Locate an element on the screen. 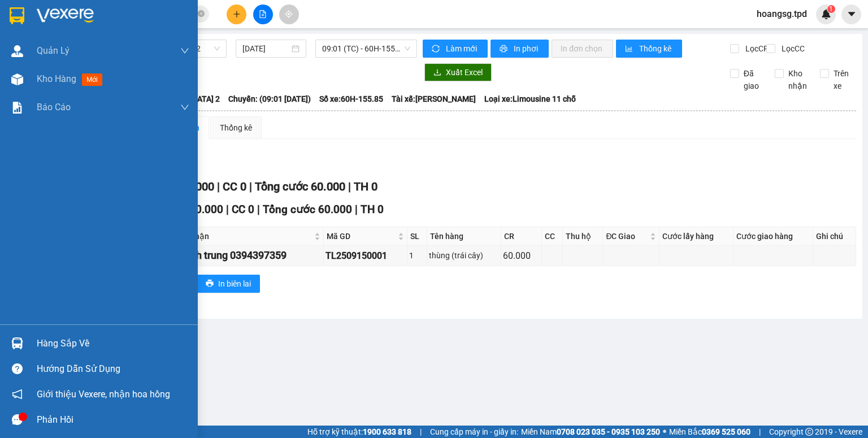 The width and height of the screenshot is (868, 438). span: mới is located at coordinates (92, 79).